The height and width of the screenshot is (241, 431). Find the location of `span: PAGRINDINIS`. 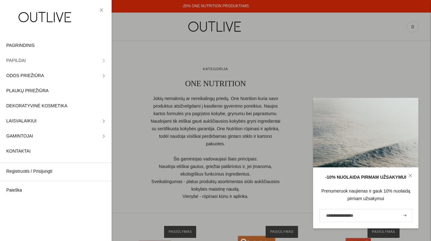

span: PAGRINDINIS is located at coordinates (20, 46).